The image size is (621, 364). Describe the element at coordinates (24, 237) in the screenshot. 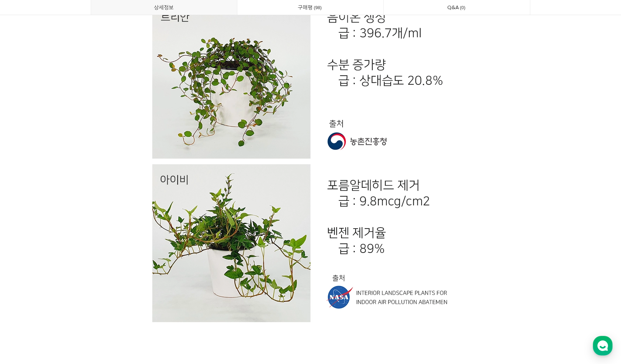

I see `span: 홈` at that location.